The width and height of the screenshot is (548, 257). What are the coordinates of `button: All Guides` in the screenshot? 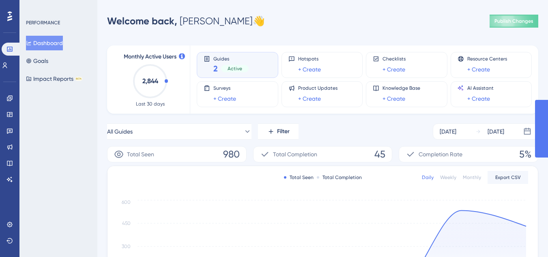 It's located at (179, 131).